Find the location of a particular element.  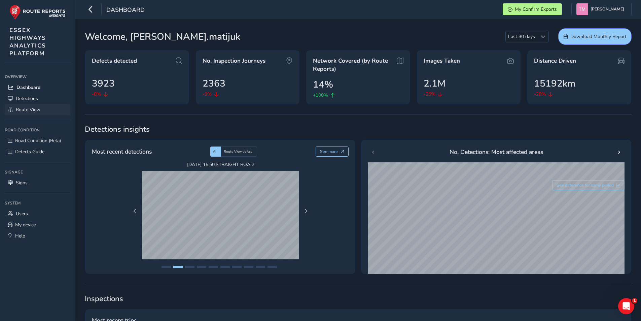

span: No. Detections: Most affected areas is located at coordinates (496, 152).